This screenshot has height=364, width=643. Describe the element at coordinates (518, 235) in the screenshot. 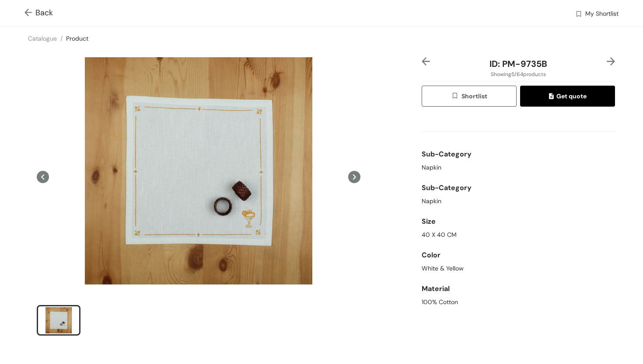

I see `div: 40 X 40 CM` at that location.